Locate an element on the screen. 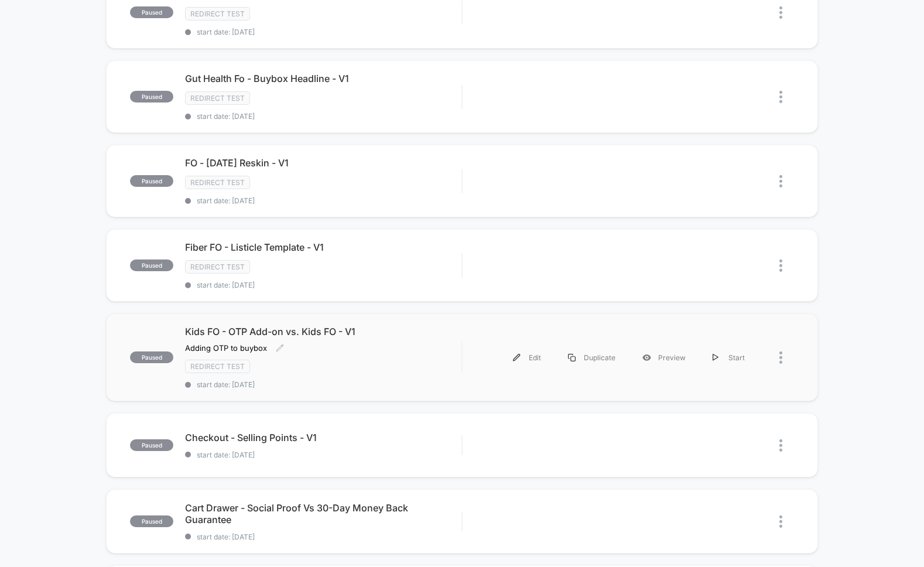 This screenshot has height=567, width=924. span: Fiber FO - Listicle Template - V1 is located at coordinates (323, 247).